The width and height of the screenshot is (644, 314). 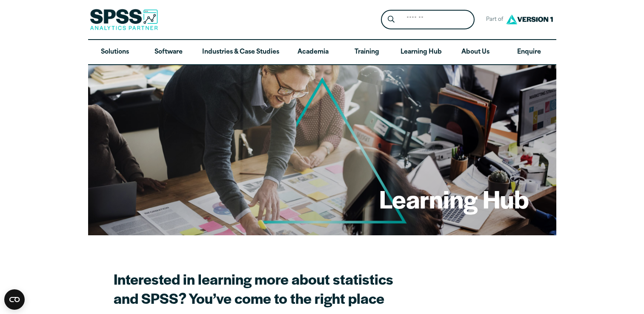 What do you see at coordinates (367, 53) in the screenshot?
I see `a: Training` at bounding box center [367, 53].